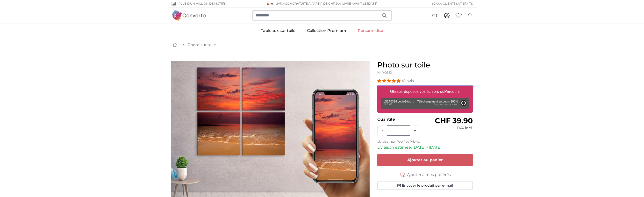 The width and height of the screenshot is (644, 197). What do you see at coordinates (370, 31) in the screenshot?
I see `a: Personnalisé` at bounding box center [370, 31].